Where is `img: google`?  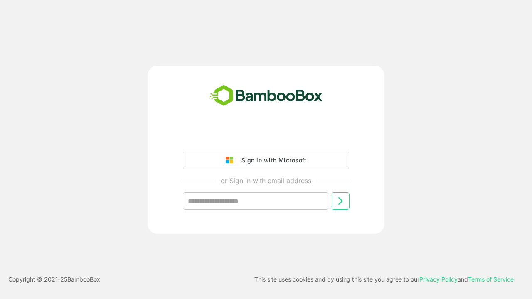 img: google is located at coordinates (231, 160).